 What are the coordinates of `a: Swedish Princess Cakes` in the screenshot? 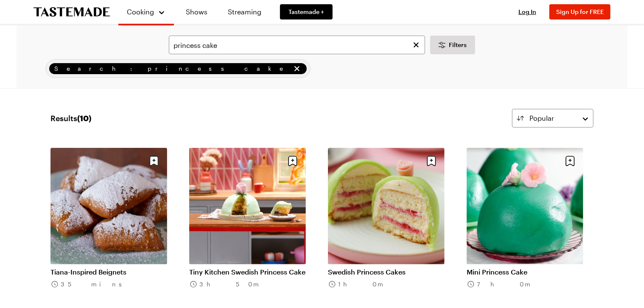 It's located at (386, 272).